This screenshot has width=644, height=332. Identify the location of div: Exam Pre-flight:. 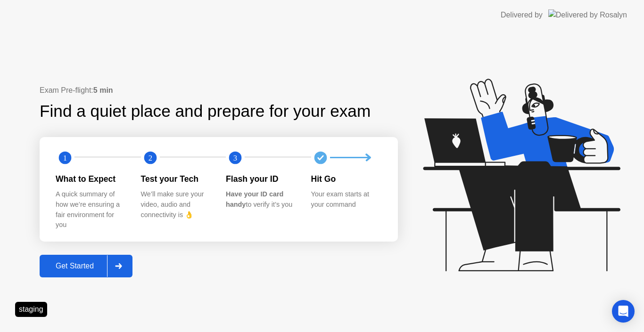
(219, 91).